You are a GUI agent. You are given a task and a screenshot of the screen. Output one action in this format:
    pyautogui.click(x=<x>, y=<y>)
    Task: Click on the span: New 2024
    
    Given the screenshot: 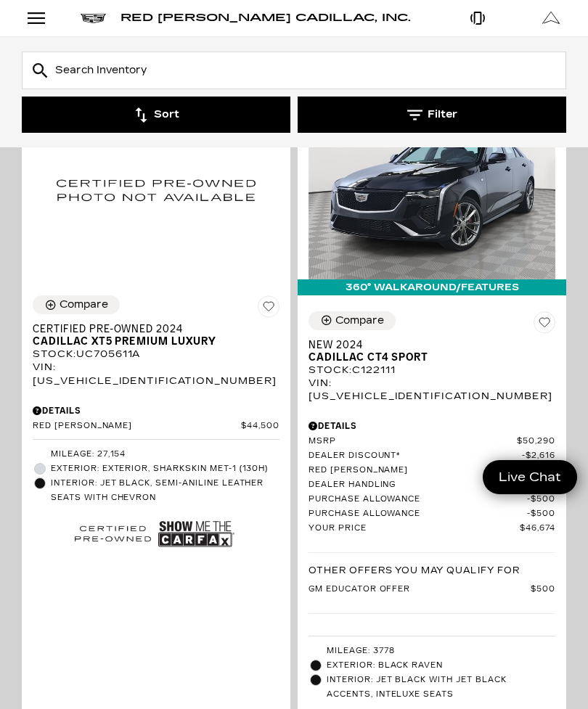 What is the action you would take?
    pyautogui.click(x=426, y=345)
    